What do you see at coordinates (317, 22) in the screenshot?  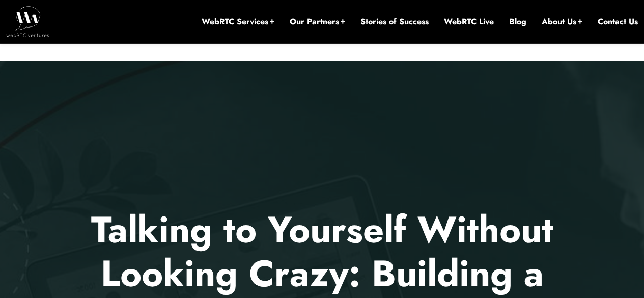 I see `a: Our Partners` at bounding box center [317, 22].